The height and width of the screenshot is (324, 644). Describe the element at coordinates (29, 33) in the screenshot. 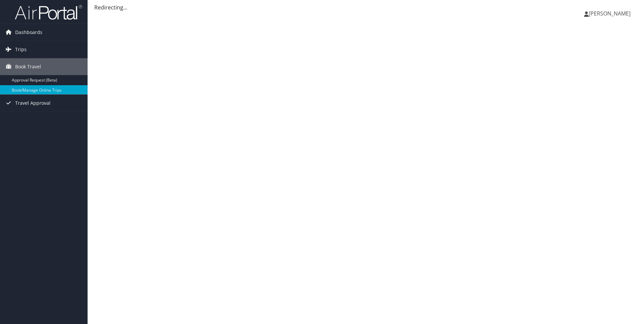

I see `span: Dashboards` at that location.